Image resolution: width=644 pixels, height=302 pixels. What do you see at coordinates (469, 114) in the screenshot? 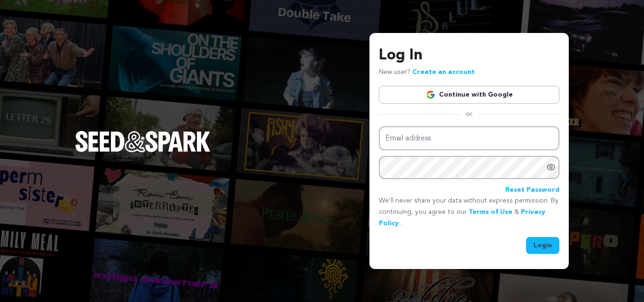
I see `span: or` at bounding box center [469, 114].